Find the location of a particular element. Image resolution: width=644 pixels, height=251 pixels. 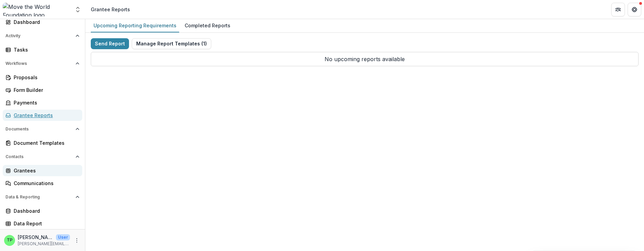

a: Proposals is located at coordinates (42, 77).